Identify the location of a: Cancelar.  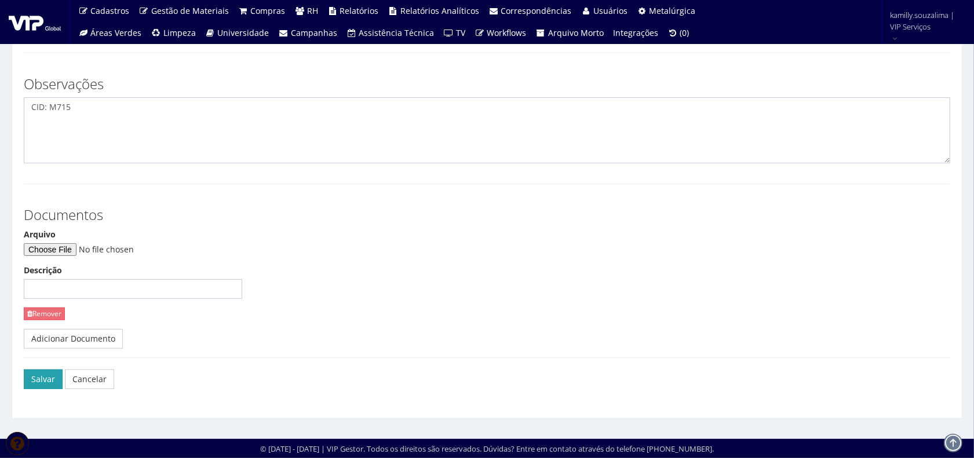
(89, 379).